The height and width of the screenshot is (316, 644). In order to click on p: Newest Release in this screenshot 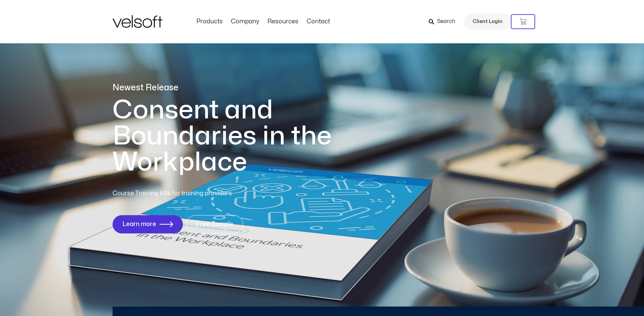, I will do `click(236, 88)`.